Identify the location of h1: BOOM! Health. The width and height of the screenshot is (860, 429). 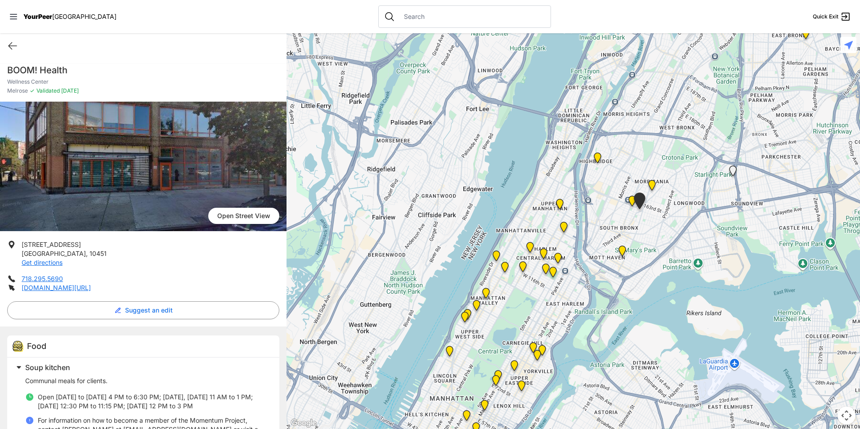
(143, 70).